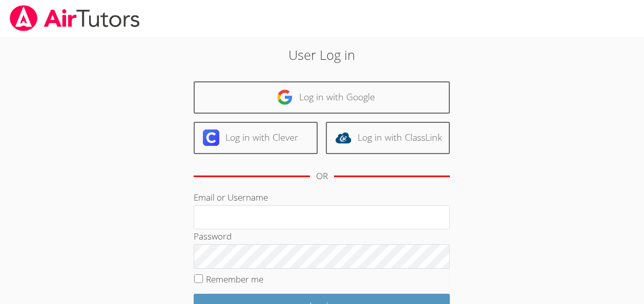  Describe the element at coordinates (235, 279) in the screenshot. I see `label: Remember me` at that location.